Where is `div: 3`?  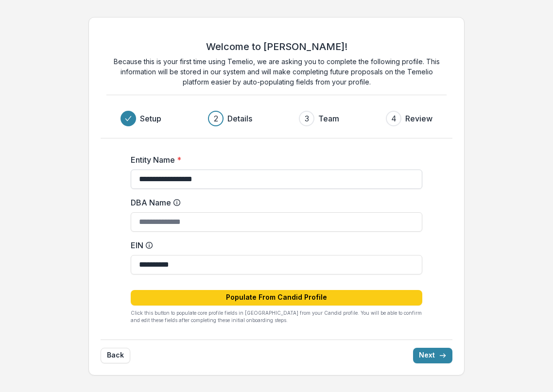
div: 3 is located at coordinates (307, 118).